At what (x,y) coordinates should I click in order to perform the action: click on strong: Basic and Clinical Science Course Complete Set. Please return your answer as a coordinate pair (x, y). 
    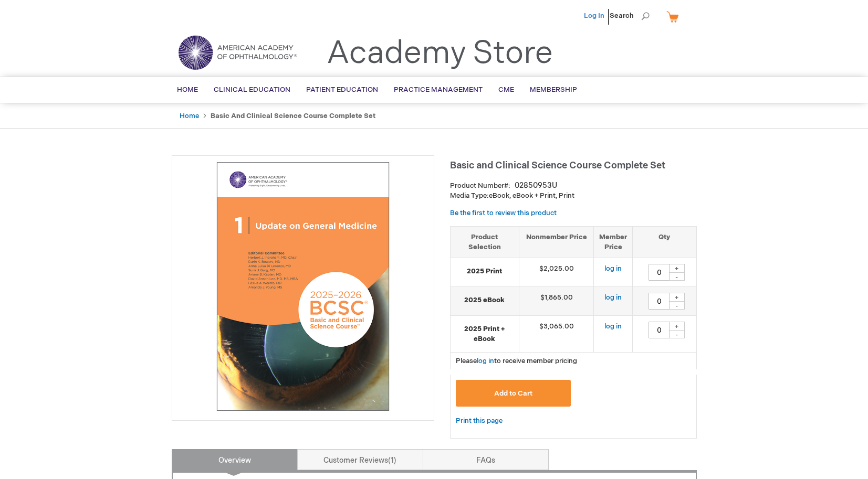
    Looking at the image, I should click on (293, 116).